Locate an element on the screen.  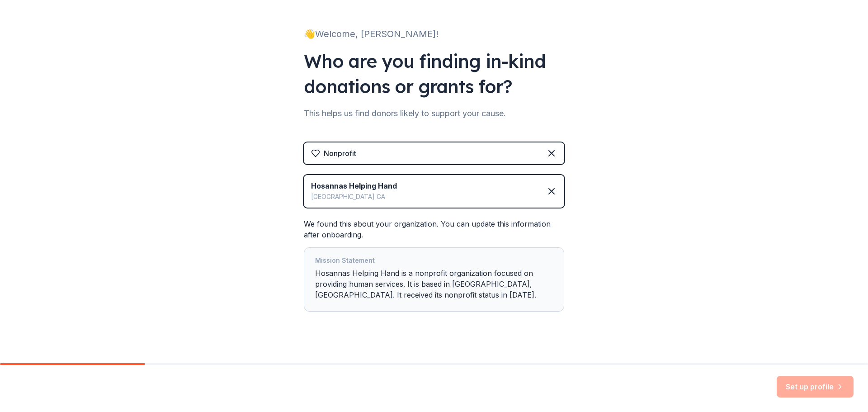
div: This helps us find donors likely to support your cause. is located at coordinates (434, 113).